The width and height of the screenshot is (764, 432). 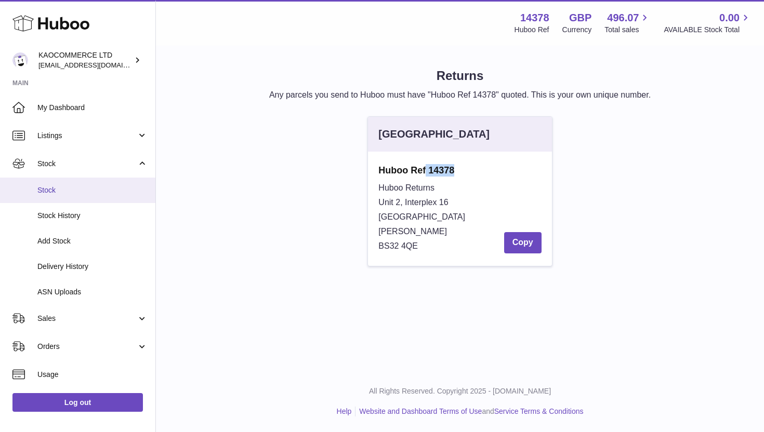 I want to click on span: Sales, so click(x=87, y=318).